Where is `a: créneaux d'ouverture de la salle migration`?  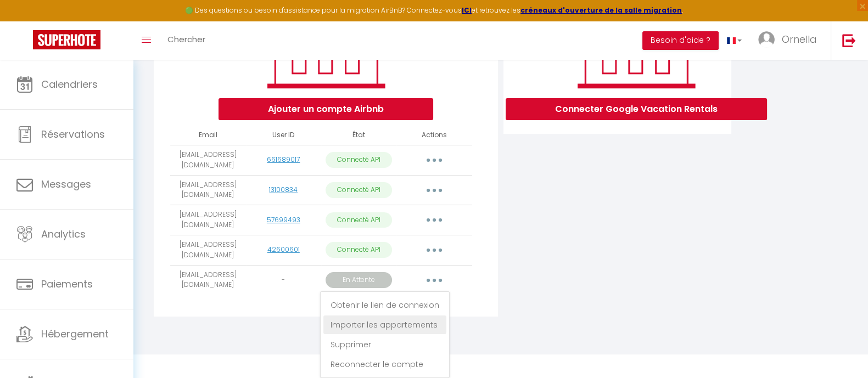
a: créneaux d'ouverture de la salle migration is located at coordinates (601, 10).